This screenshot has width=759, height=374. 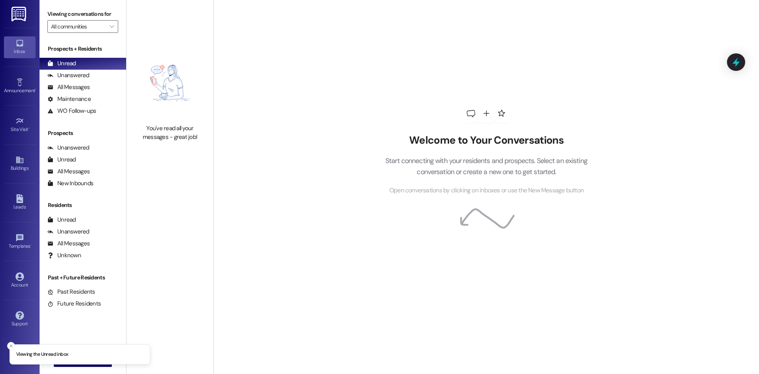 I want to click on div: Unknown, so click(x=64, y=255).